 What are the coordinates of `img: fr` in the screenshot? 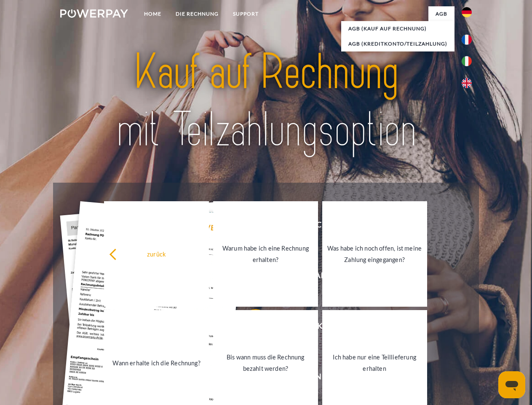 It's located at (467, 40).